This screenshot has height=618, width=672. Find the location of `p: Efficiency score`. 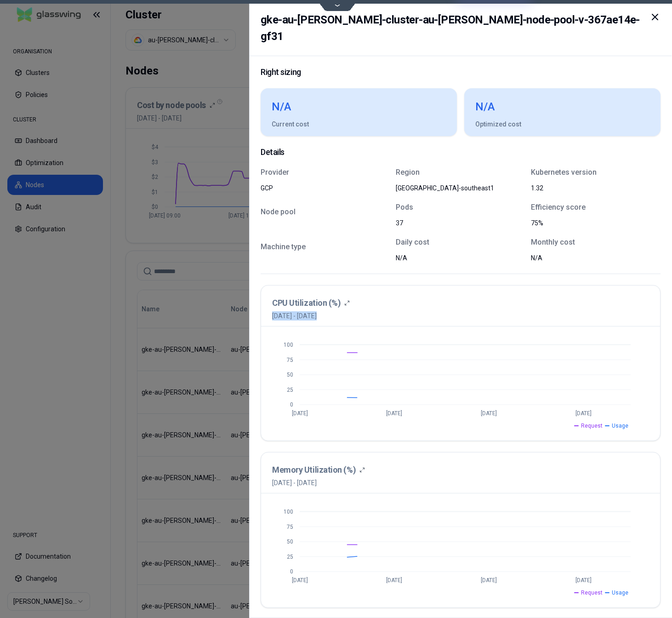

p: Efficiency score is located at coordinates (596, 207).